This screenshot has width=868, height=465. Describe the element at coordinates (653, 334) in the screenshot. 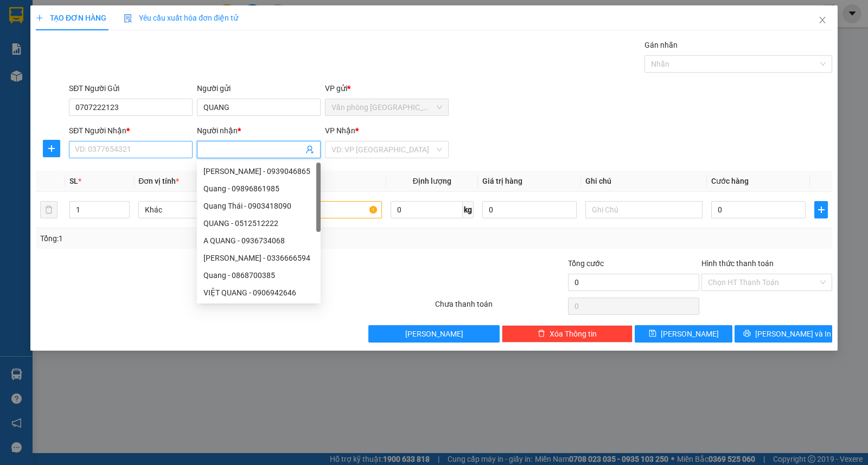

I see `span: save` at that location.